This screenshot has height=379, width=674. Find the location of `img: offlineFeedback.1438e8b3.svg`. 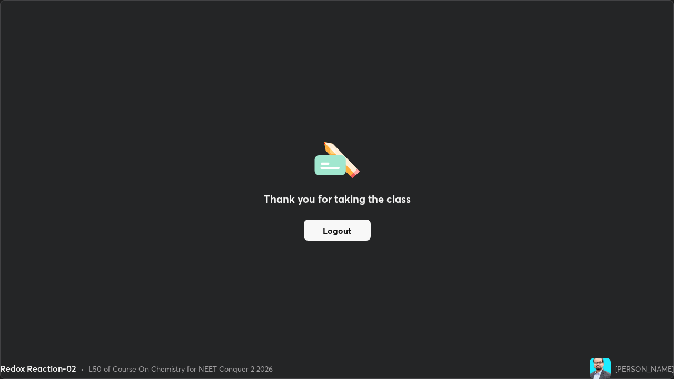

img: offlineFeedback.1438e8b3.svg is located at coordinates (337, 159).